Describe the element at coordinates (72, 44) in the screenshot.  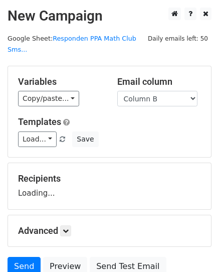
I see `small: Google Sheet:` at that location.